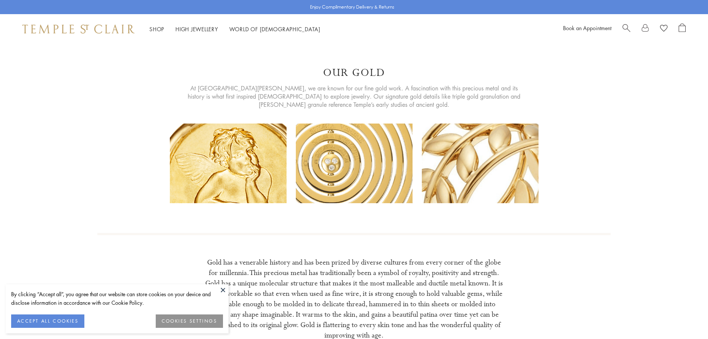 Image resolution: width=708 pixels, height=339 pixels. I want to click on nav: Main navigation, so click(235, 29).